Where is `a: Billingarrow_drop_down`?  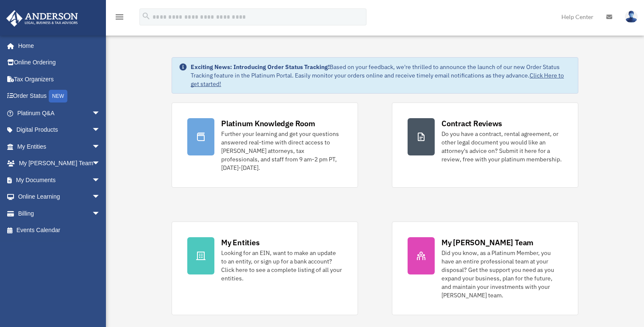 a: Billingarrow_drop_down is located at coordinates (59, 214).